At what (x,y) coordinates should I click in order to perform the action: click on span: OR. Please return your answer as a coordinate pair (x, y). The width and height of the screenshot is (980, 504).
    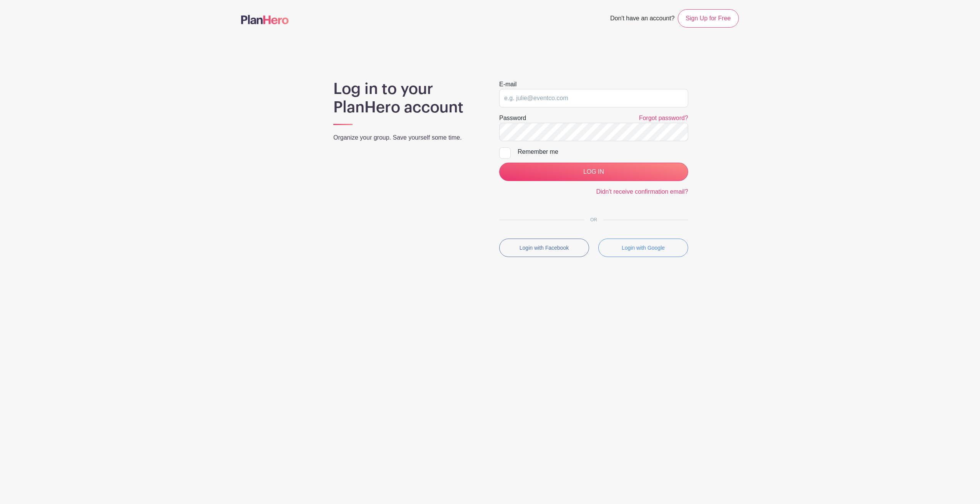
    Looking at the image, I should click on (594, 219).